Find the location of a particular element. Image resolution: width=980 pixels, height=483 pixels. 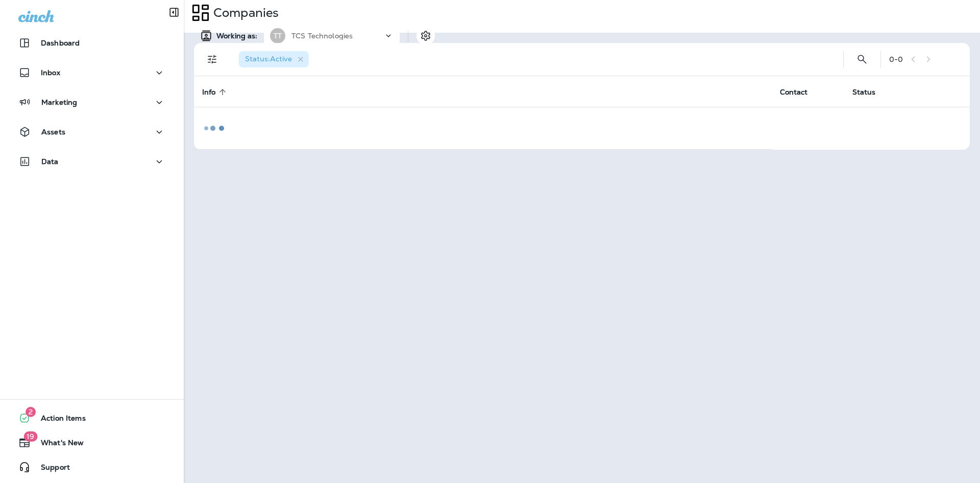

button: 19What's New is located at coordinates (92, 443).